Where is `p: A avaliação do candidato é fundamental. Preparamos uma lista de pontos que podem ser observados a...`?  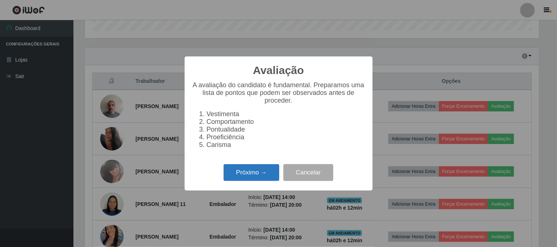 p: A avaliação do candidato é fundamental. Preparamos uma lista de pontos que podem ser observados a... is located at coordinates (279, 93).